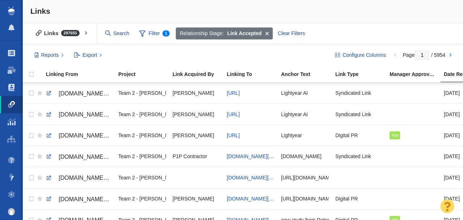 The image size is (463, 220). I want to click on span: P1P Contractor, so click(190, 156).